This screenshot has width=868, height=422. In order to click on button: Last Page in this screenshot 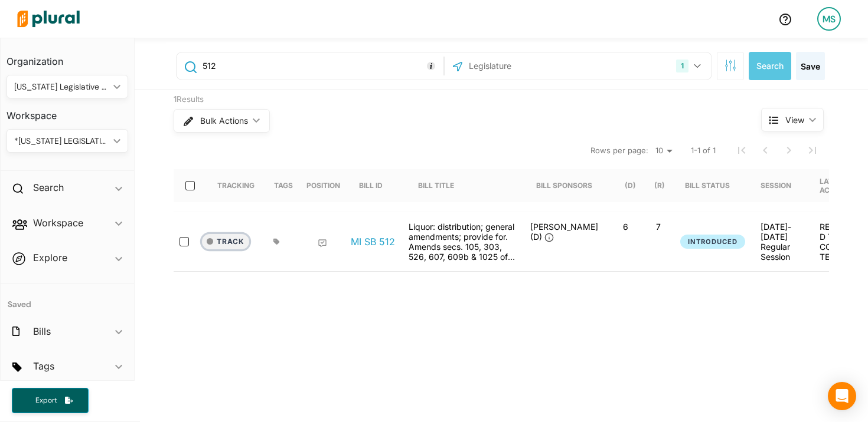, I will do `click(812, 150)`.